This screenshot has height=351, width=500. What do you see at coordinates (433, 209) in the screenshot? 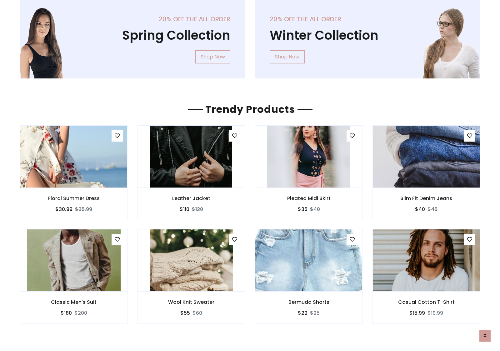
I see `del: $45` at bounding box center [433, 209].